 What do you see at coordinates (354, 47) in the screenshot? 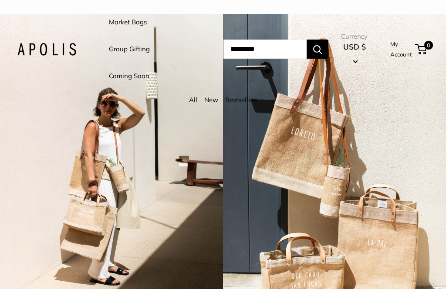
I see `span: USD $` at bounding box center [354, 47].